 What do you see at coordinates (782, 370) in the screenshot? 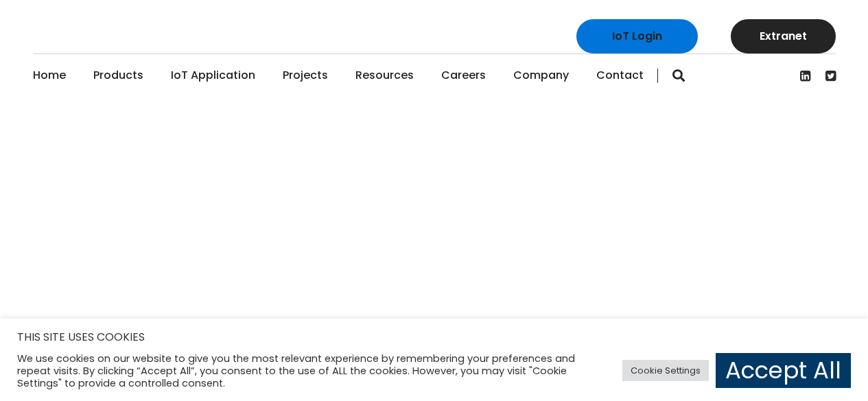
I see `a: Accept All` at bounding box center [782, 370].